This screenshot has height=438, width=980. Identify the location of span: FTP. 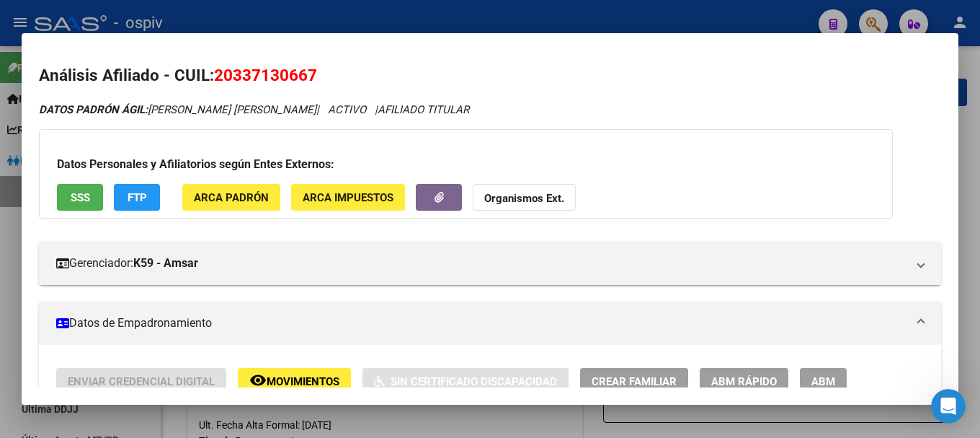
(137, 198).